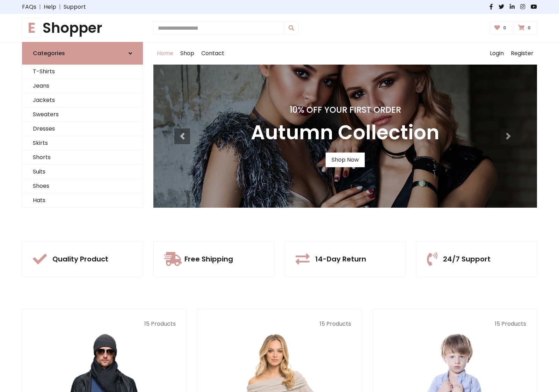 This screenshot has height=392, width=559. I want to click on h5: 24/7 Support, so click(467, 259).